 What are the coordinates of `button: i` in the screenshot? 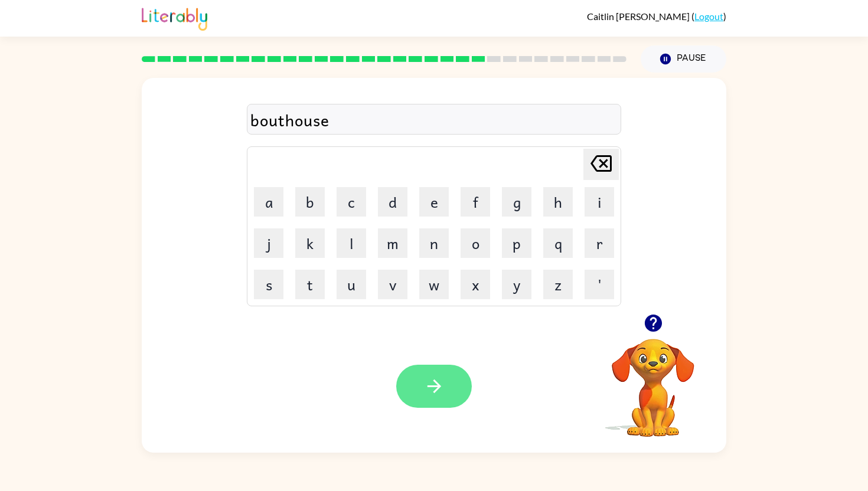 It's located at (599, 202).